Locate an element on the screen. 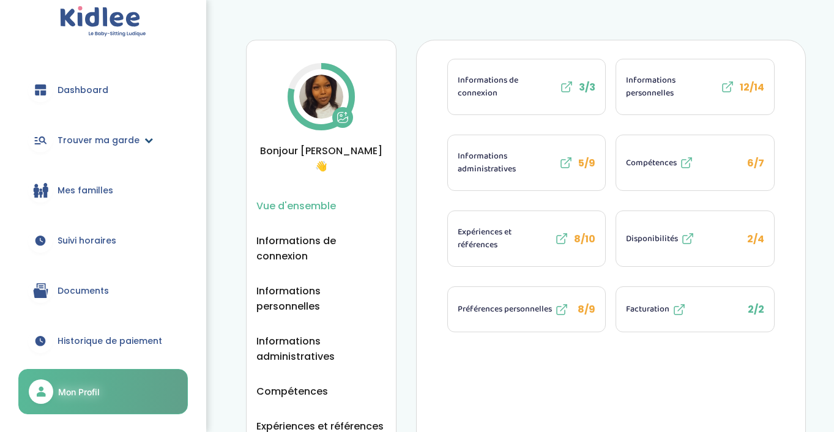  button: Informations de connexion 3/3 is located at coordinates (527, 87).